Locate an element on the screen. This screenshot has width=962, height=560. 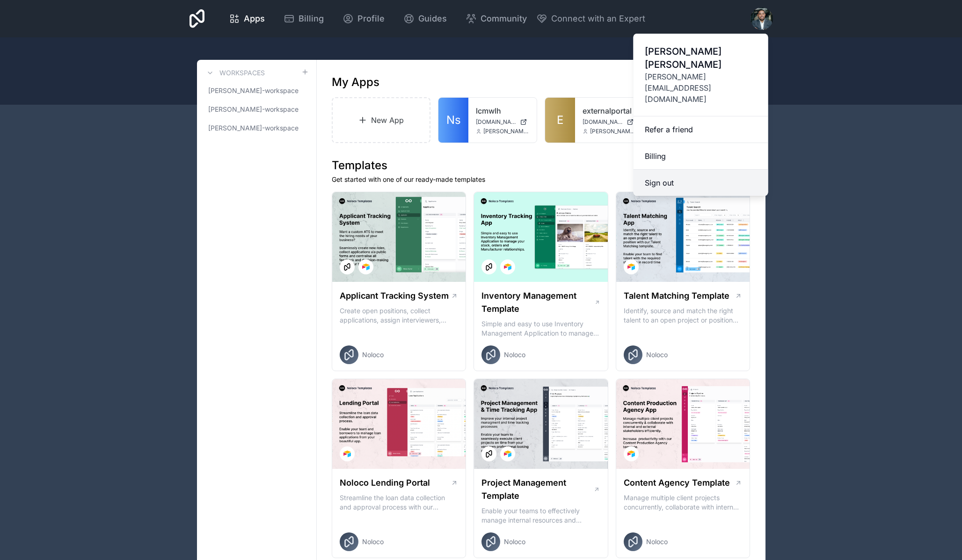
a: Community is located at coordinates (496, 19).